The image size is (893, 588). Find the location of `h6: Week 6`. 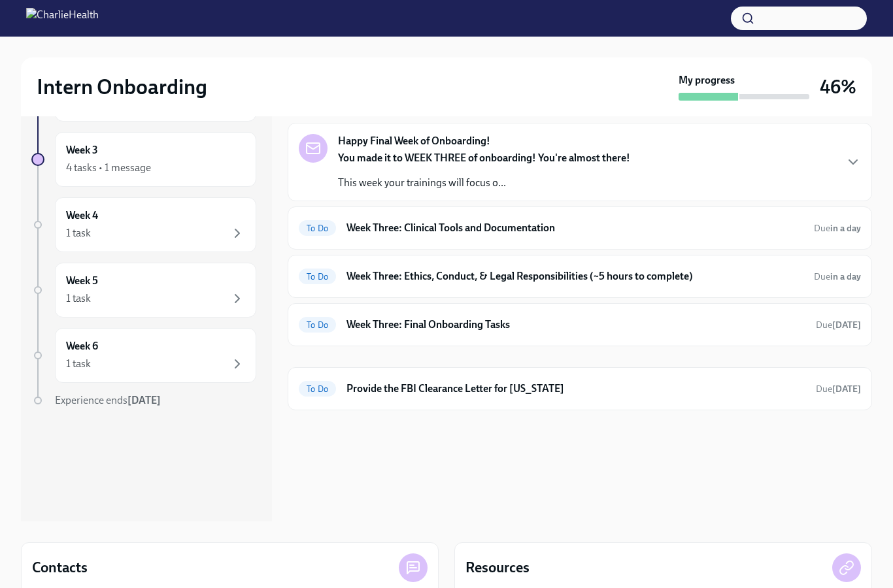

h6: Week 6 is located at coordinates (82, 347).